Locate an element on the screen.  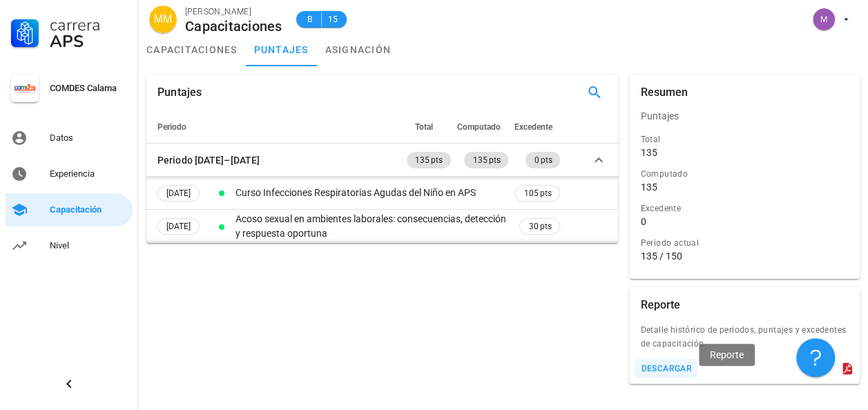
div: descargar is located at coordinates (665, 368).